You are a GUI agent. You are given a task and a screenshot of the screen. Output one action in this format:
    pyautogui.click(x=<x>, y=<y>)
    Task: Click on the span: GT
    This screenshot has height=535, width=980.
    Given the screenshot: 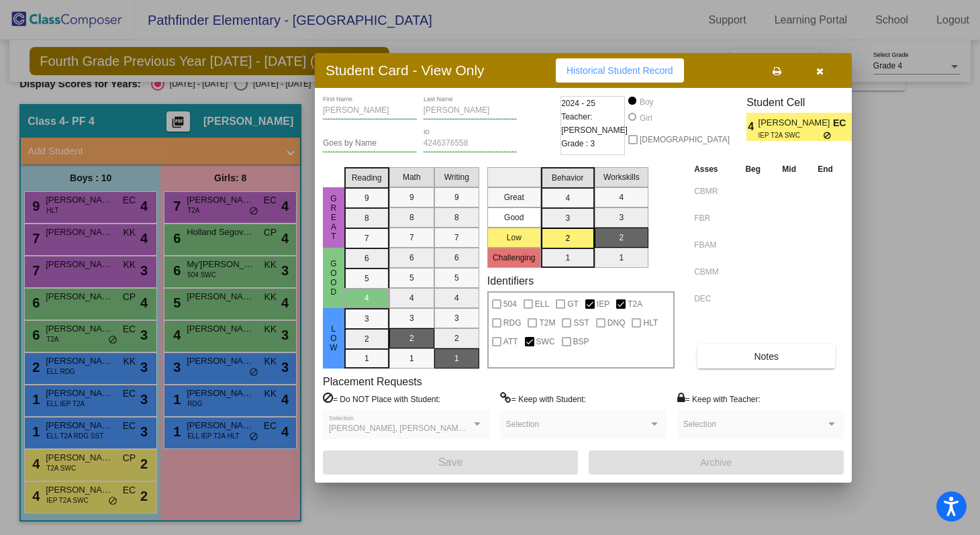 What is the action you would take?
    pyautogui.click(x=573, y=304)
    